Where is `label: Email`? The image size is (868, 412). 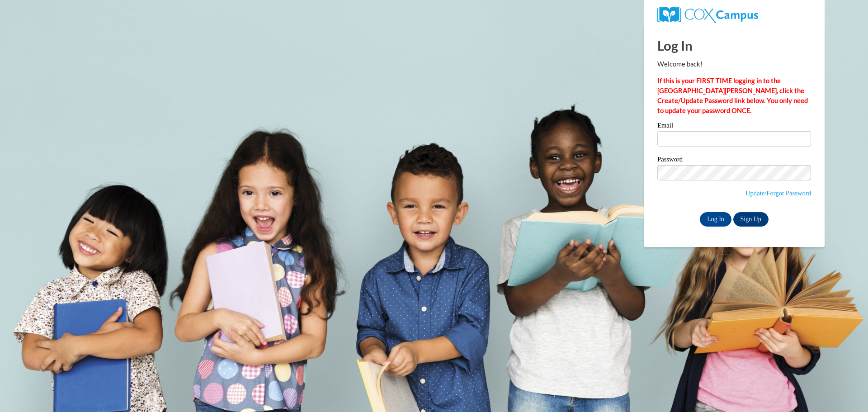
label: Email is located at coordinates (734, 126).